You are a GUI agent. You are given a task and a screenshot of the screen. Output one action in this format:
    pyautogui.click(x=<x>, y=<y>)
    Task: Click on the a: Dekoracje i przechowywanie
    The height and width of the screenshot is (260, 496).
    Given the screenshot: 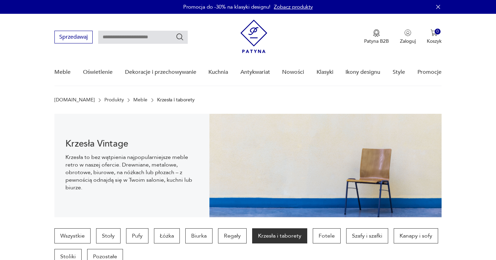 What is the action you would take?
    pyautogui.click(x=160, y=72)
    